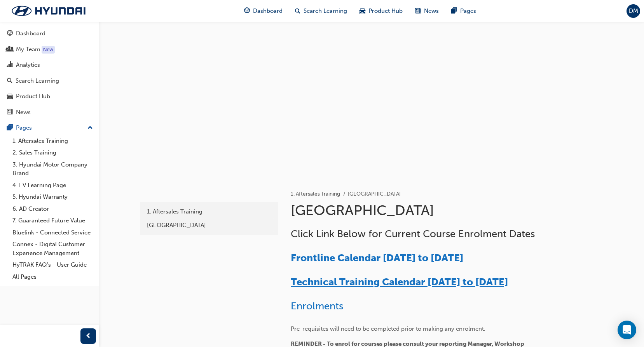 The height and width of the screenshot is (347, 644). What do you see at coordinates (385, 11) in the screenshot?
I see `span: Product Hub` at bounding box center [385, 11].